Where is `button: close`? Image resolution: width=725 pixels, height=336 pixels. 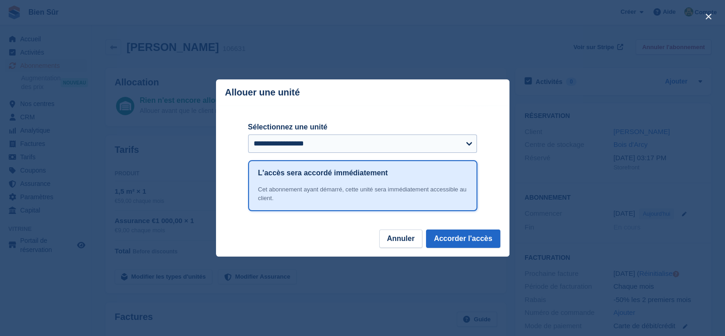 button: close is located at coordinates (709, 17).